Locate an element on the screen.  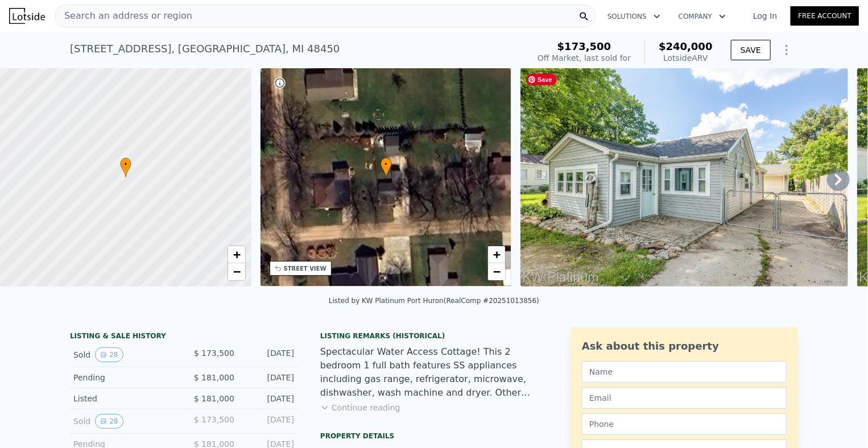
div: Pending is located at coordinates (124, 378).